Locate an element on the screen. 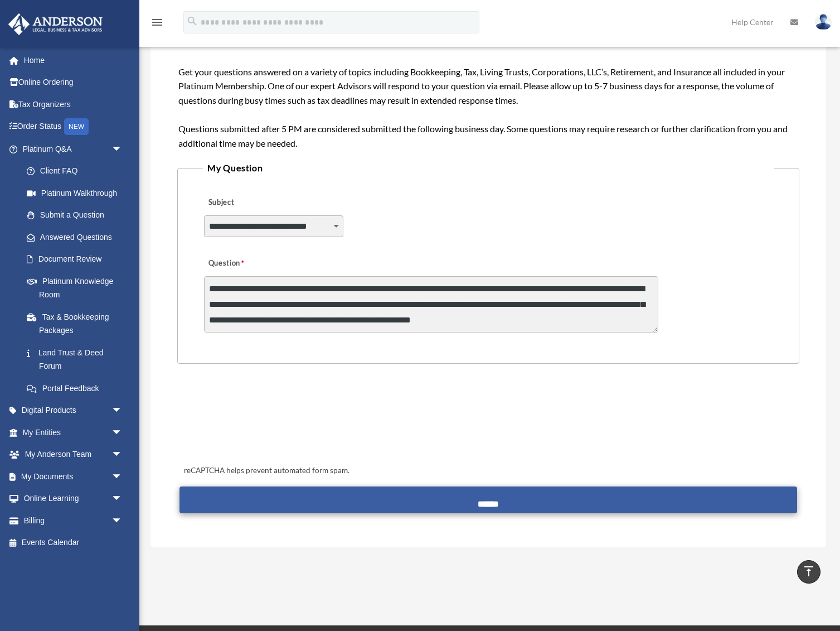  a: My Anderson Teamarrow_drop_down is located at coordinates (74, 455).